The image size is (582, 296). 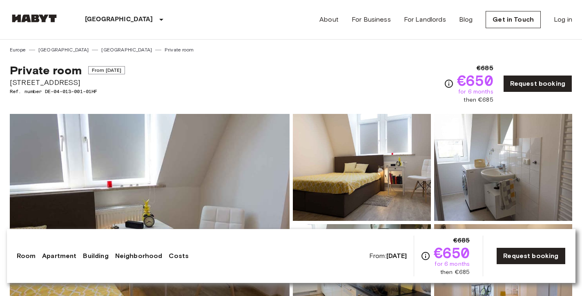 I want to click on a: Room, so click(x=26, y=256).